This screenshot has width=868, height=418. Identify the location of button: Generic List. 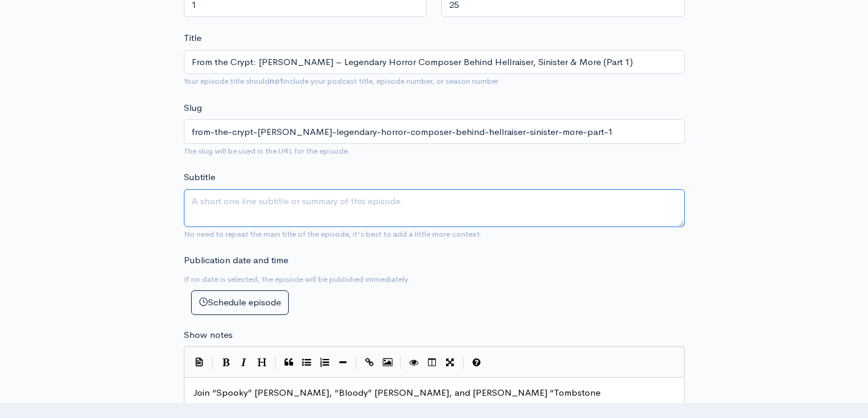
(307, 363).